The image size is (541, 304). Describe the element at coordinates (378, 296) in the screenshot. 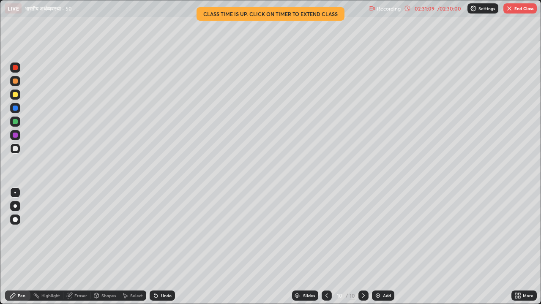

I see `img: add-slide-button` at that location.